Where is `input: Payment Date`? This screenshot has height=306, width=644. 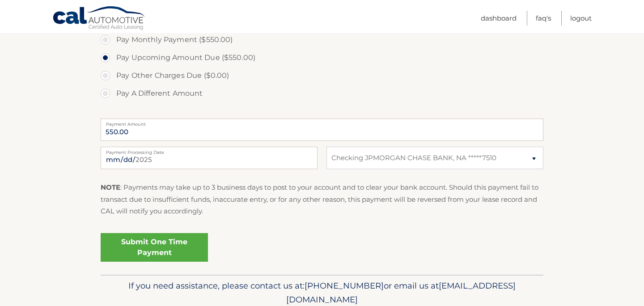 input: Payment Date is located at coordinates (209, 158).